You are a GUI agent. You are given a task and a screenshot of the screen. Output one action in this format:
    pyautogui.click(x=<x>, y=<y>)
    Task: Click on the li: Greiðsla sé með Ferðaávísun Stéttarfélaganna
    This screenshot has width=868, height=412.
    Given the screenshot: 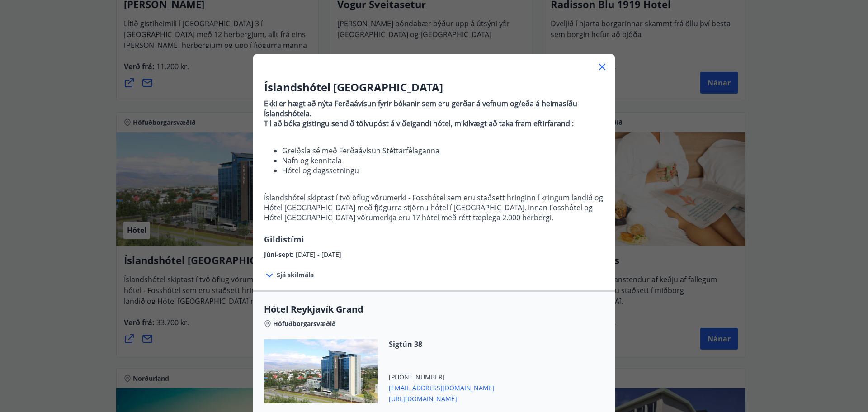 What is the action you would take?
    pyautogui.click(x=443, y=150)
    